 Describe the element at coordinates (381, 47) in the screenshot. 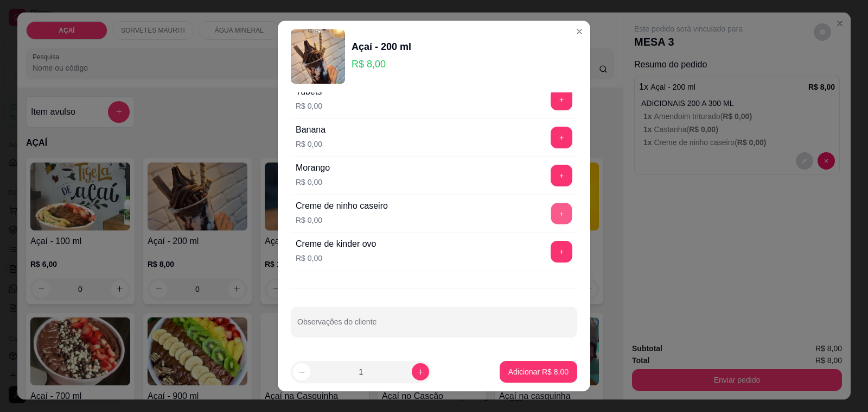

I see `div: Açaí - 200 ml` at that location.